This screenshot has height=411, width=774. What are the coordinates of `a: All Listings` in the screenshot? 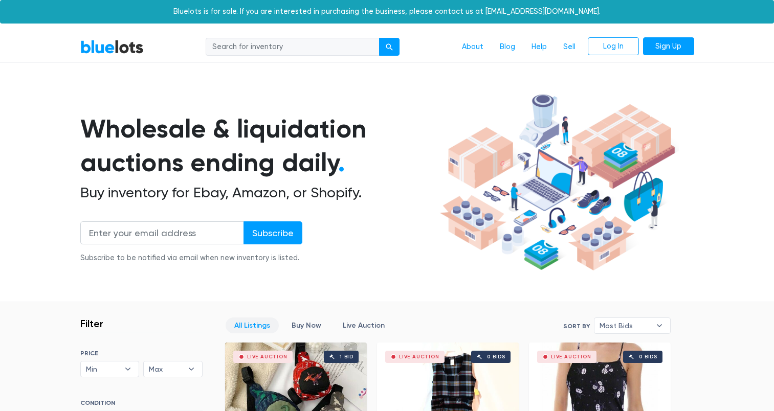 It's located at (252, 326).